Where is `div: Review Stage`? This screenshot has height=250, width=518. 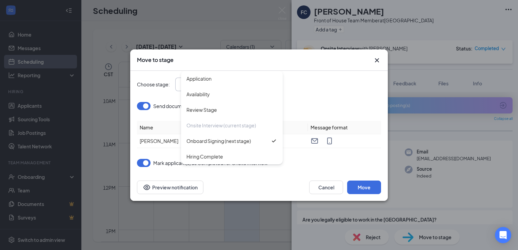
div: Review Stage is located at coordinates (202, 110).